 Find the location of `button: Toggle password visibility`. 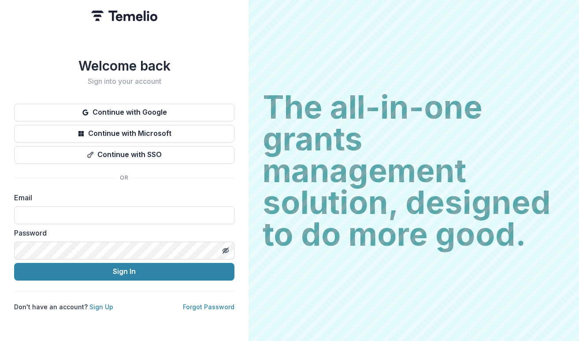

button: Toggle password visibility is located at coordinates (226, 250).